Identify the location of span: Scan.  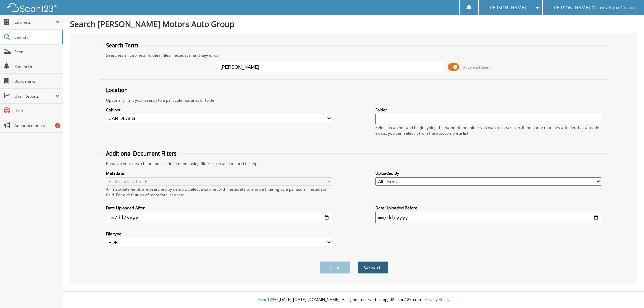
(37, 52).